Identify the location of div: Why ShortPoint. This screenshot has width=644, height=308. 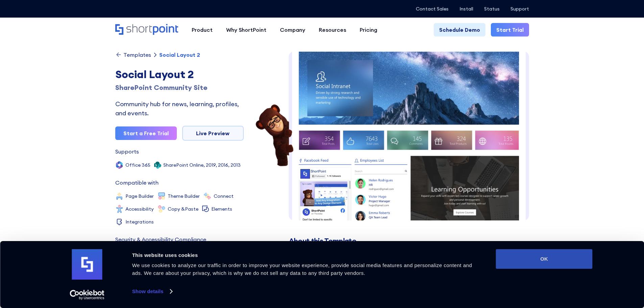
(246, 30).